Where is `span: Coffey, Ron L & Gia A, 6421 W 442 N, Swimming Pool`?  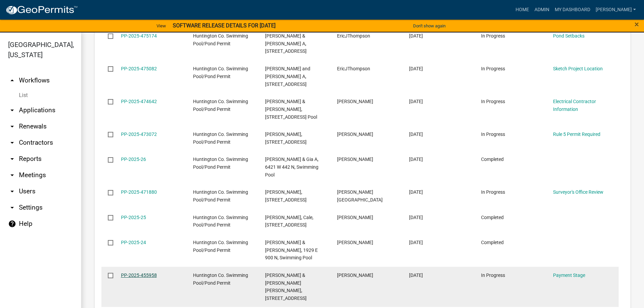
span: Coffey, Ron L & Gia A, 6421 W 442 N, Swimming Pool is located at coordinates (292, 167).